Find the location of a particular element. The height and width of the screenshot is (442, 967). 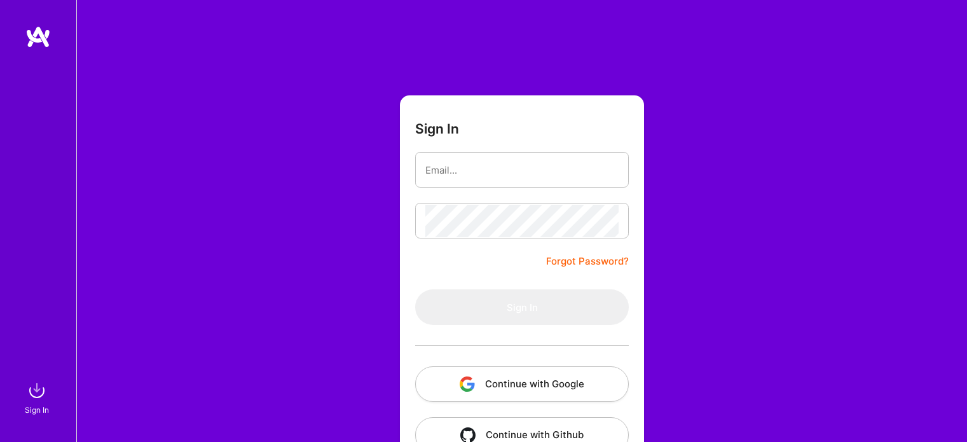

img: icon is located at coordinates (467, 384).